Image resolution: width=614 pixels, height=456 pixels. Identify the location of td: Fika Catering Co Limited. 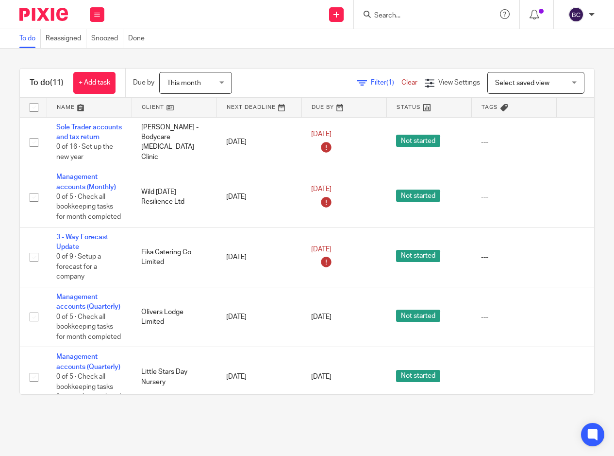
(174, 256).